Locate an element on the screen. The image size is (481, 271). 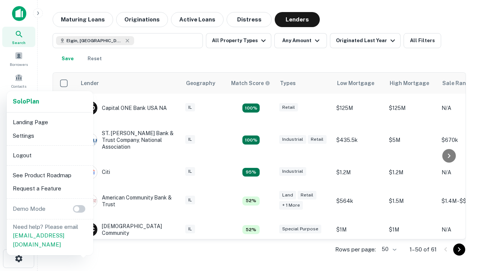
li: Logout is located at coordinates (50, 155).